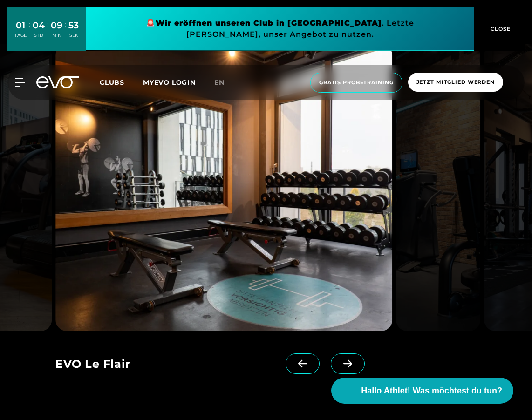 This screenshot has height=420, width=532. I want to click on div: 09, so click(56, 25).